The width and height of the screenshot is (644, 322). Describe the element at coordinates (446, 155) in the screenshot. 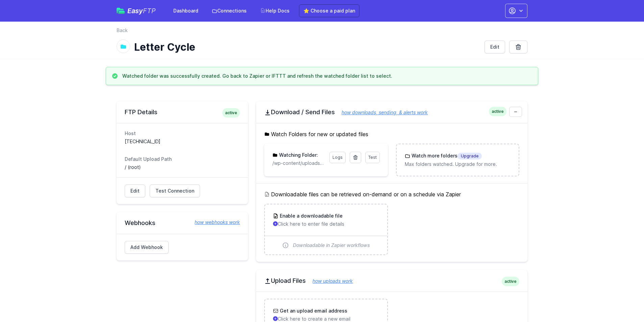

I see `h3: Watch more folders` at that location.